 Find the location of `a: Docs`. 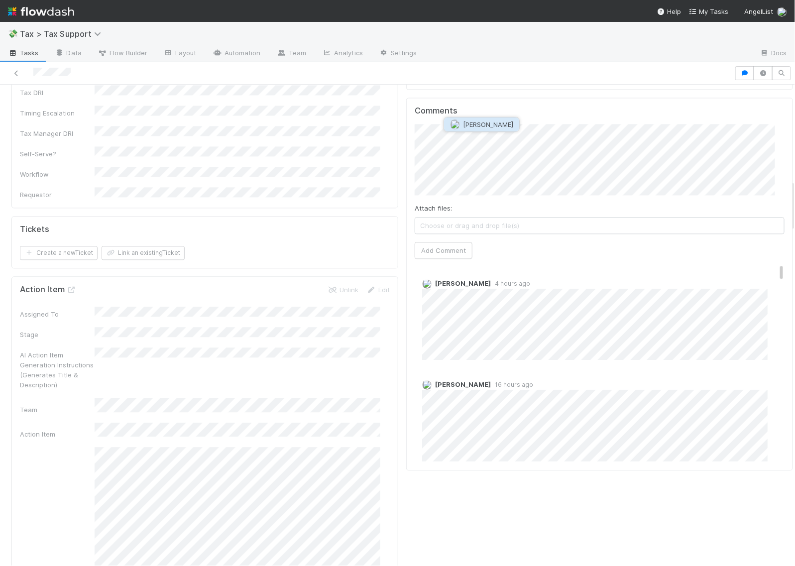

a: Docs is located at coordinates (774, 54).